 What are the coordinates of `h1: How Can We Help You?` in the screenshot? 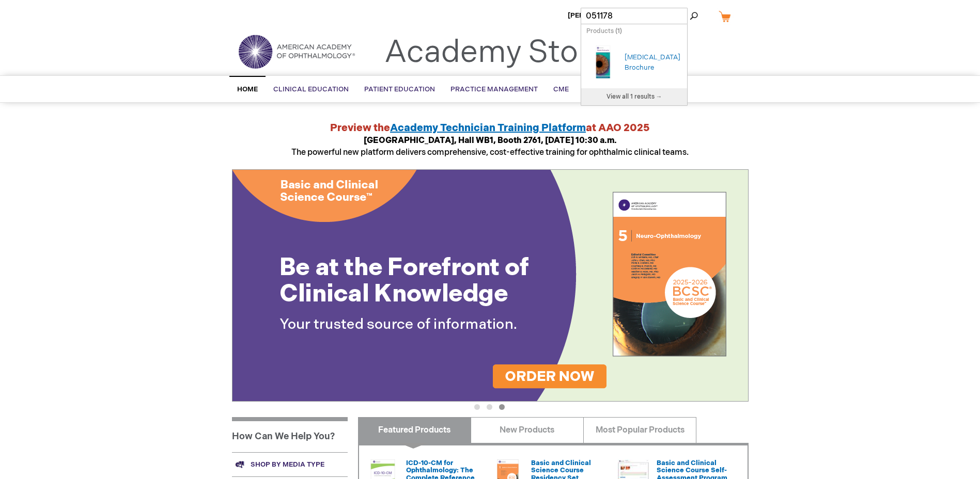 It's located at (290, 435).